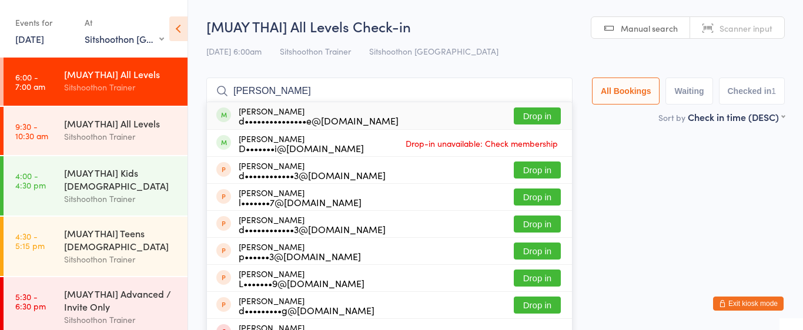 Image resolution: width=803 pixels, height=330 pixels. I want to click on div: Events for, so click(44, 22).